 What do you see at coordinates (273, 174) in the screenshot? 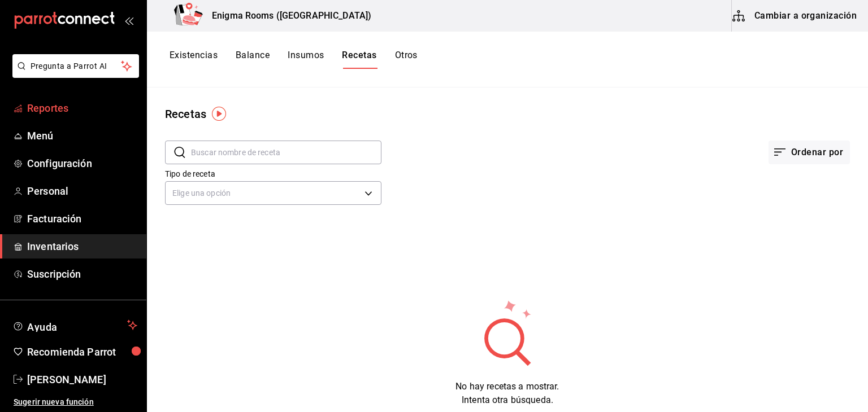
I see `label: Tipo de receta` at bounding box center [273, 174].